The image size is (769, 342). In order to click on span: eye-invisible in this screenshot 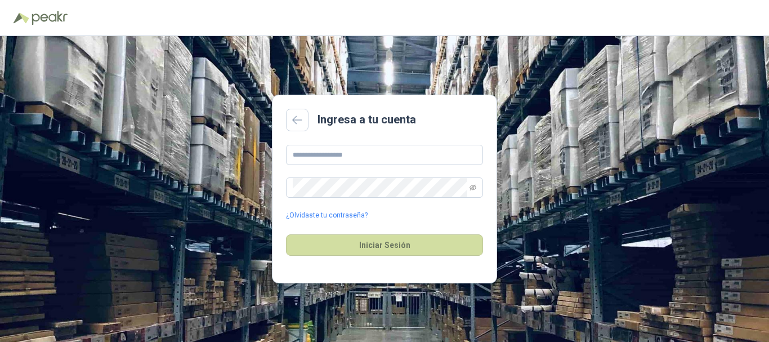, I will do `click(473, 187)`.